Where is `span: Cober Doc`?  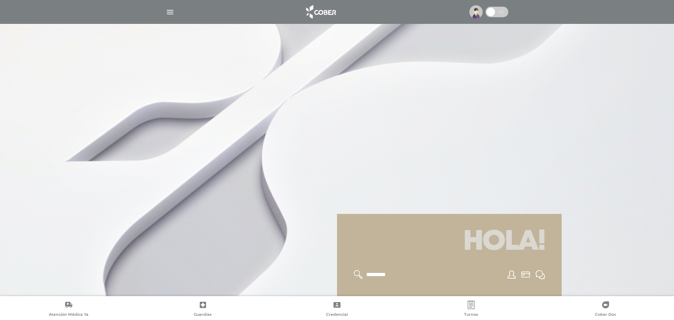 span: Cober Doc is located at coordinates (605, 315).